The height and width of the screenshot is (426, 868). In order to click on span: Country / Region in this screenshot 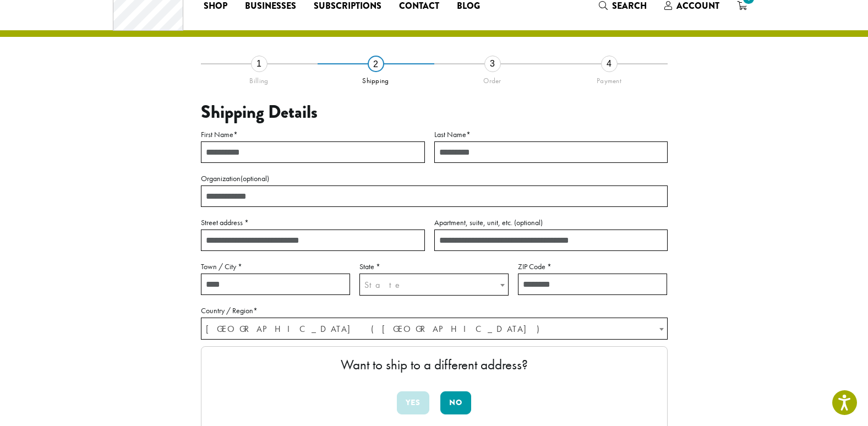, I will do `click(434, 329)`.